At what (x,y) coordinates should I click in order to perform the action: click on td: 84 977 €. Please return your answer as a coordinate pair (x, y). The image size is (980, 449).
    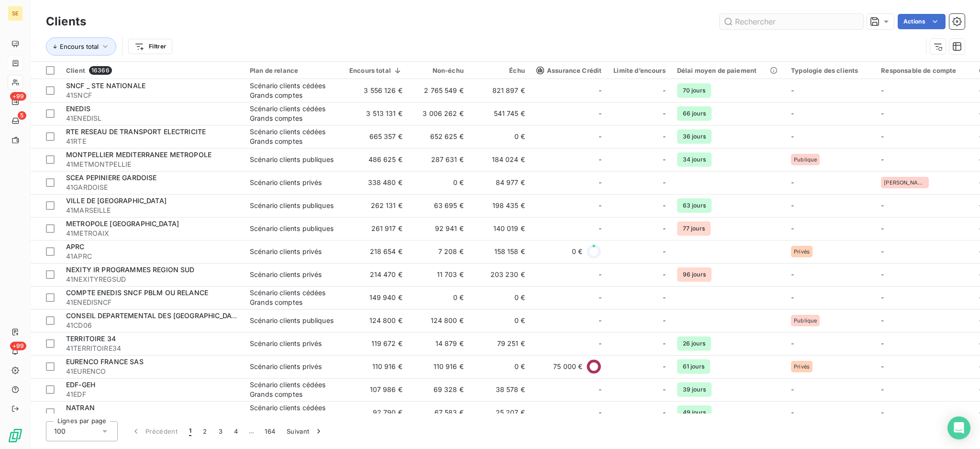
    Looking at the image, I should click on (500, 182).